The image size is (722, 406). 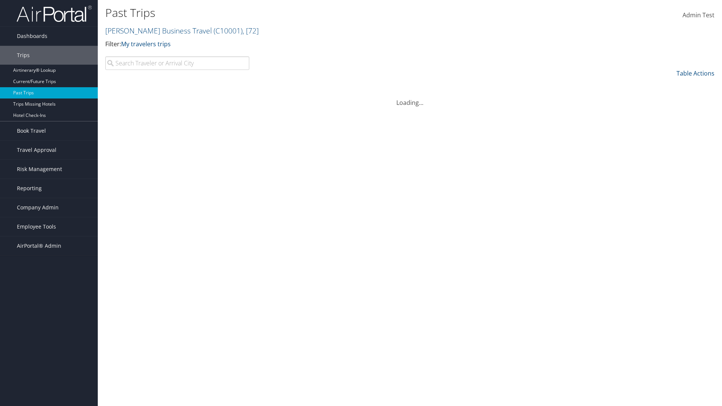 What do you see at coordinates (698, 15) in the screenshot?
I see `span: Admin Test` at bounding box center [698, 15].